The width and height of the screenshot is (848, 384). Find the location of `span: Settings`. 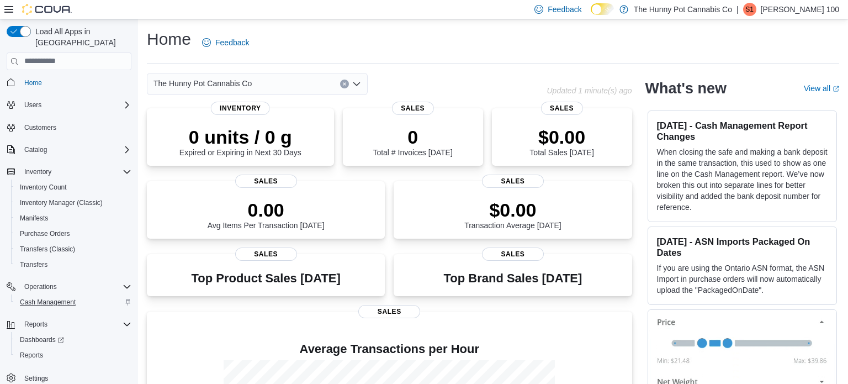

span: Settings is located at coordinates (36, 378).